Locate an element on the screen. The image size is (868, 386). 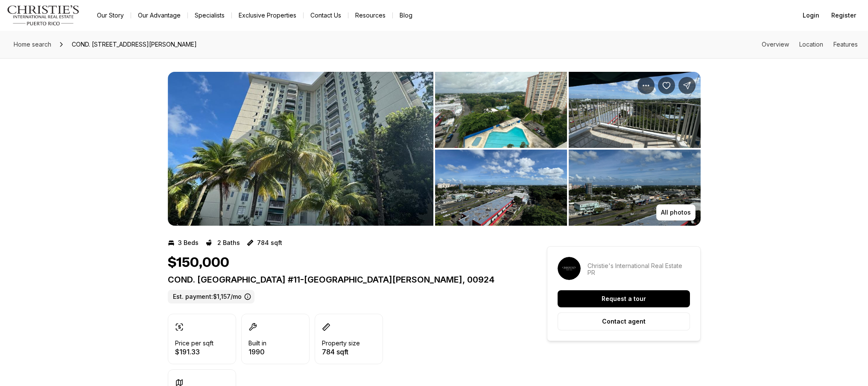
p: Built in is located at coordinates (257, 343).